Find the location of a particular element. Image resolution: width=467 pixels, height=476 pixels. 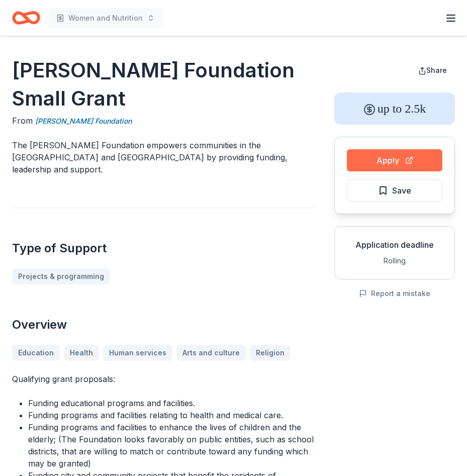

h2: Type of Support is located at coordinates (163, 248).